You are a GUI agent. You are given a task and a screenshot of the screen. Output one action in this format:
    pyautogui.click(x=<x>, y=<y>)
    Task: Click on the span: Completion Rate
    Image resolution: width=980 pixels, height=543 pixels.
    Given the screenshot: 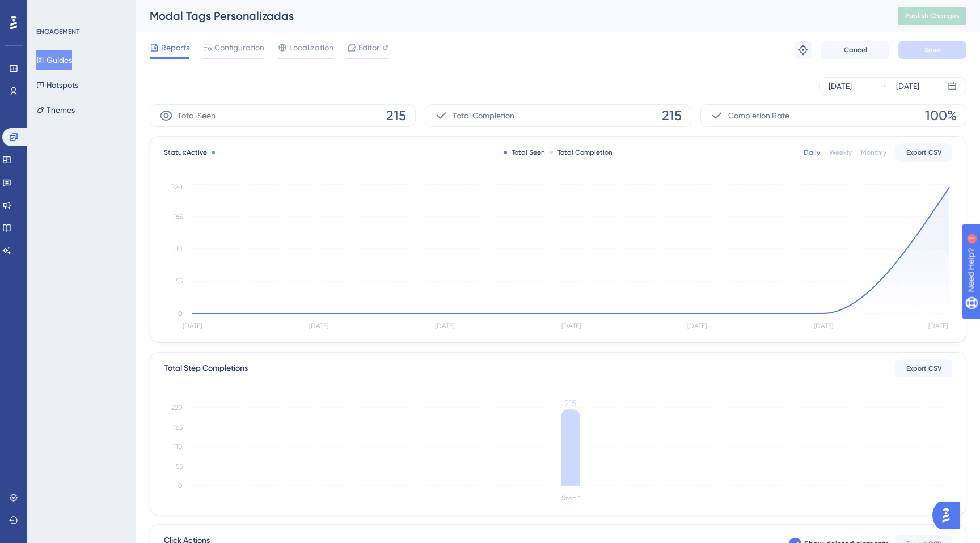 What is the action you would take?
    pyautogui.click(x=759, y=116)
    